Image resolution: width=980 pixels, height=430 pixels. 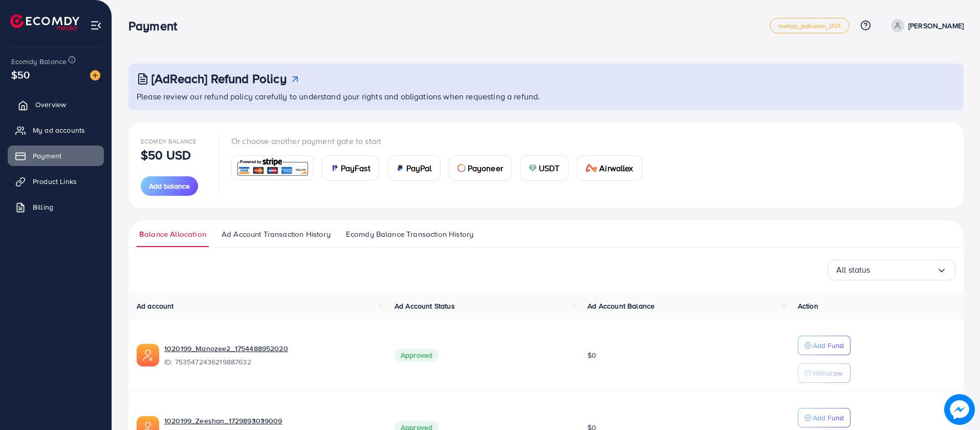 What do you see at coordinates (55, 181) in the screenshot?
I see `span: Product Links` at bounding box center [55, 181].